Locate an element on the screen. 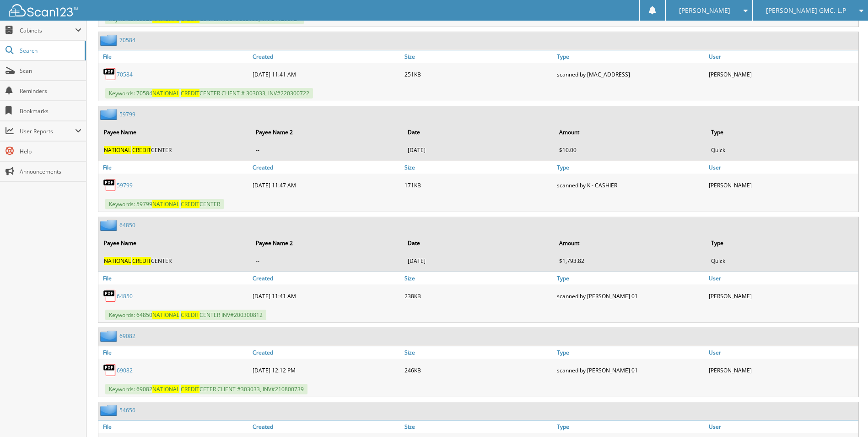 The height and width of the screenshot is (437, 868). td: $10.00 is located at coordinates (630, 150).